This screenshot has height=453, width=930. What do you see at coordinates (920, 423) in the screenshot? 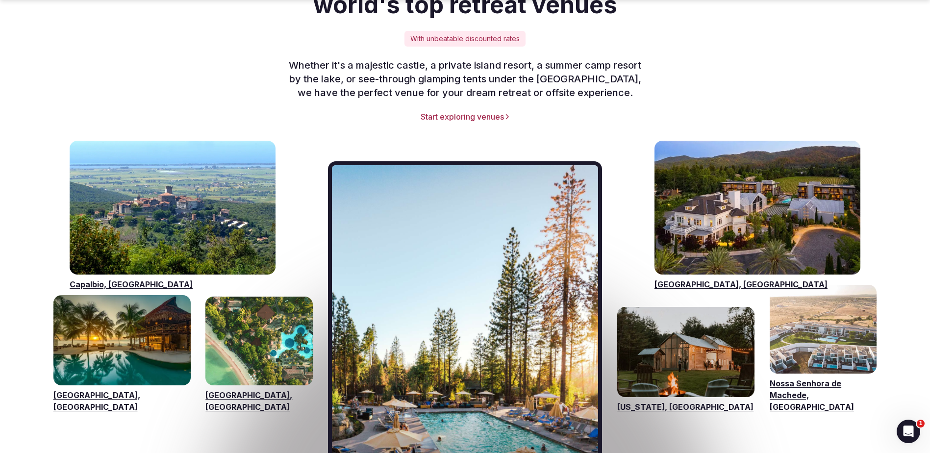
I see `span: 1` at bounding box center [920, 423].